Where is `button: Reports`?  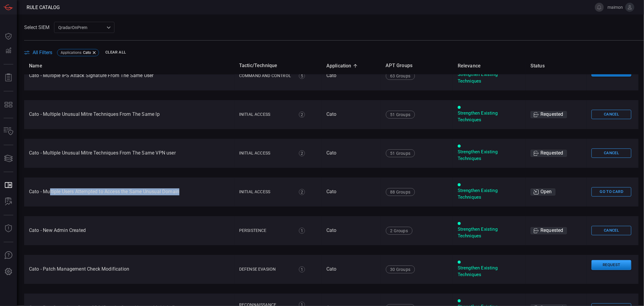 button: Reports is located at coordinates (8, 78).